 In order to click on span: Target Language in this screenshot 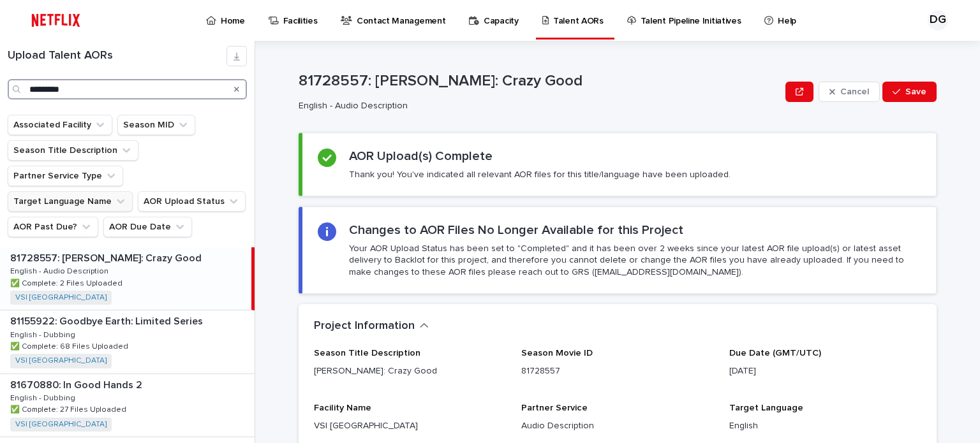, I will do `click(766, 408)`.